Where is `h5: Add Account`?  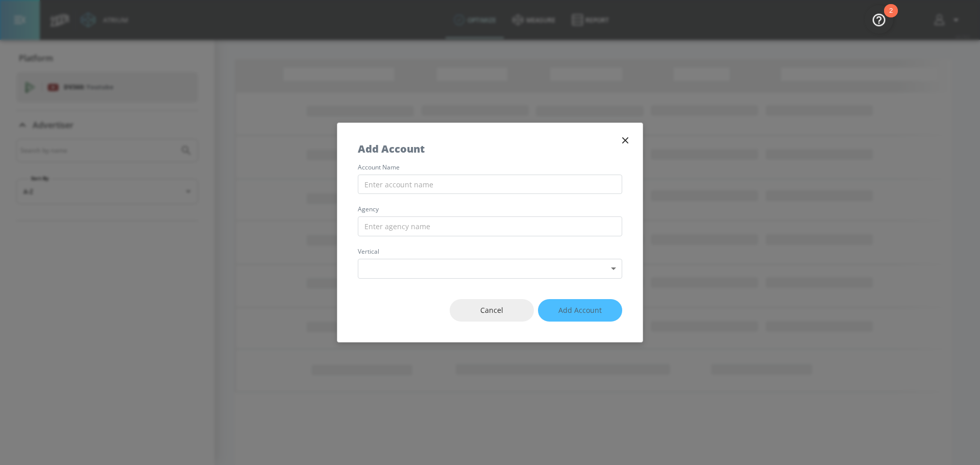
h5: Add Account is located at coordinates (391, 149).